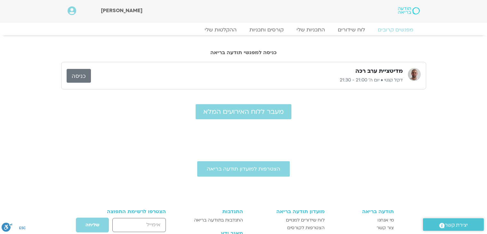  Describe the element at coordinates (363, 211) in the screenshot. I see `h3: תודעה בריאה` at that location.